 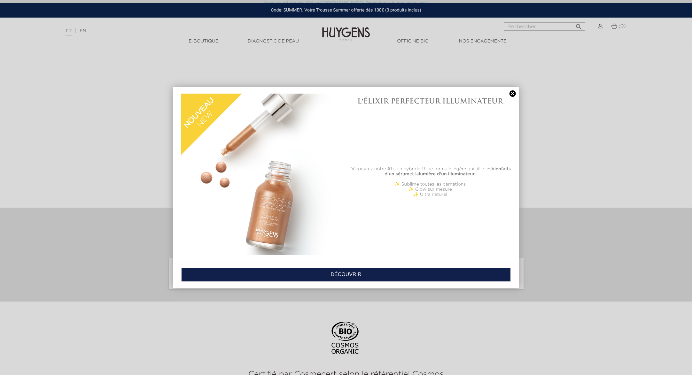 I want to click on p: ✨ Ultra naturel, so click(x=430, y=195).